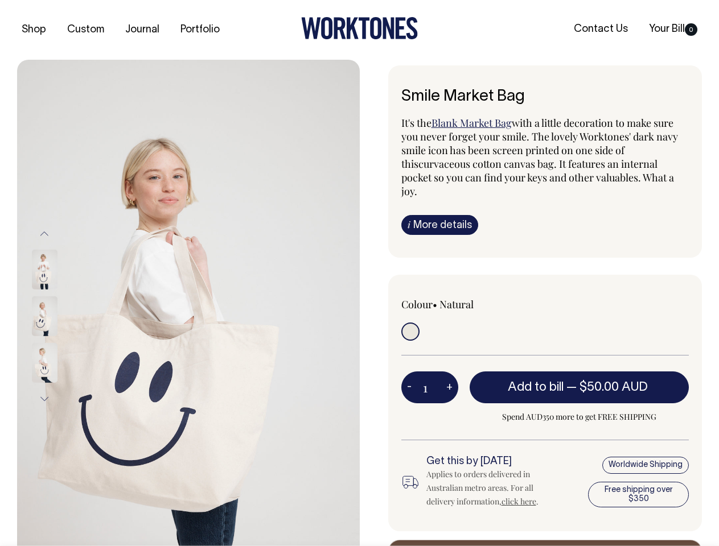 The height and width of the screenshot is (546, 719). Describe the element at coordinates (613, 387) in the screenshot. I see `span: $50.00 AUD` at that location.